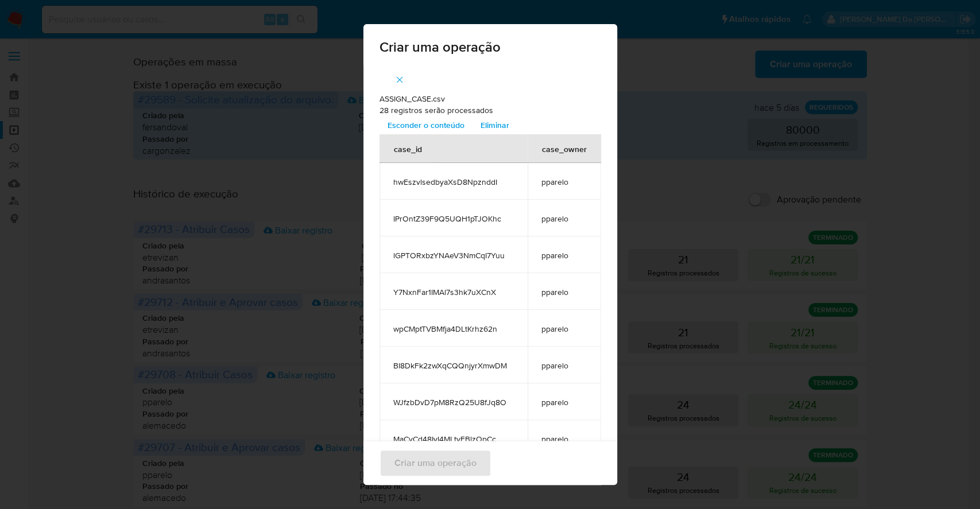 The height and width of the screenshot is (509, 980). What do you see at coordinates (426, 125) in the screenshot?
I see `button: Esconder o conteúdo` at bounding box center [426, 125].